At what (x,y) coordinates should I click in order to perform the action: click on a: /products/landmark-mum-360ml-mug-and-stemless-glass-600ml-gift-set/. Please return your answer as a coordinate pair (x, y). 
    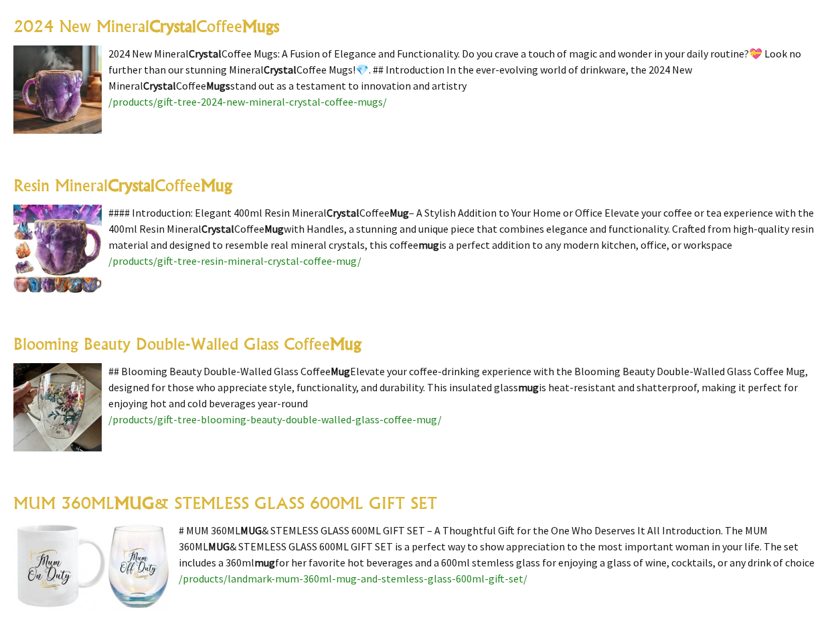
    Looking at the image, I should click on (352, 578).